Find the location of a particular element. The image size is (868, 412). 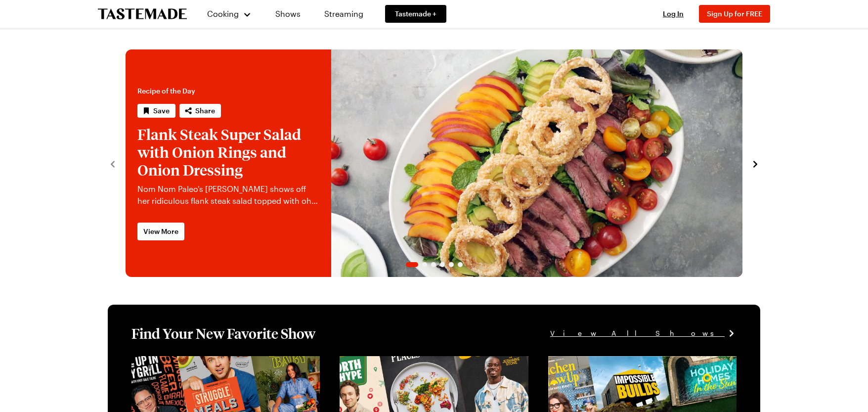

span: Go to slide 6 is located at coordinates (460, 265).